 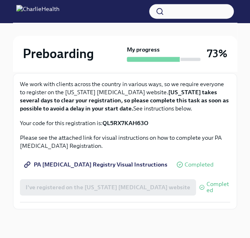 What do you see at coordinates (217, 54) in the screenshot?
I see `h3: 73%` at bounding box center [217, 54].